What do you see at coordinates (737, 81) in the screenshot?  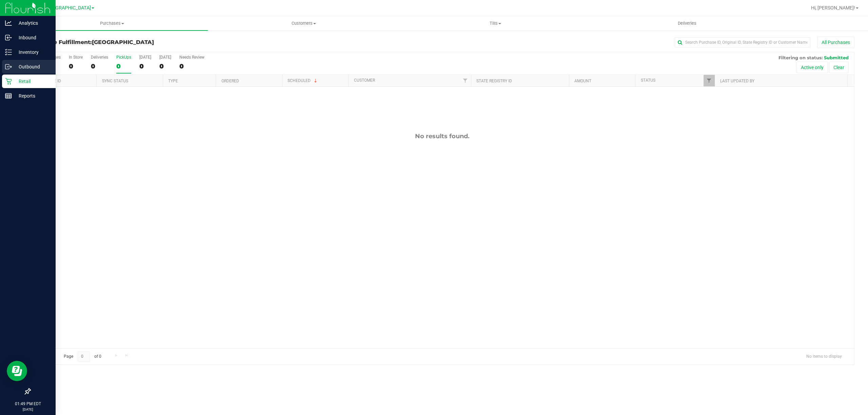 I see `a: Last Updated By` at bounding box center [737, 81].